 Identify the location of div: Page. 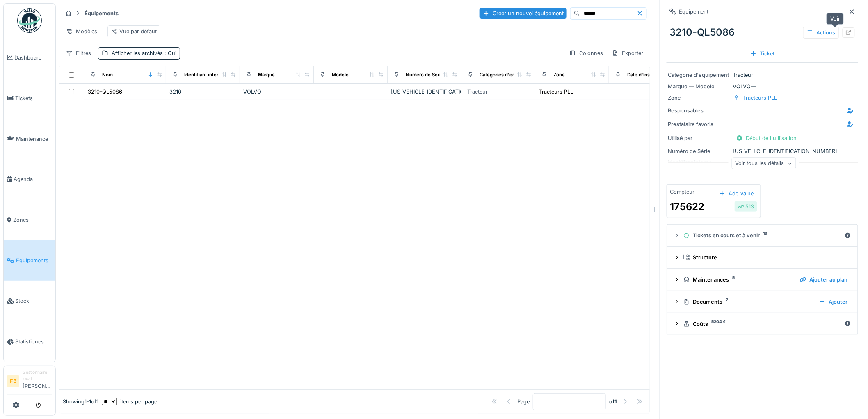
(523, 401).